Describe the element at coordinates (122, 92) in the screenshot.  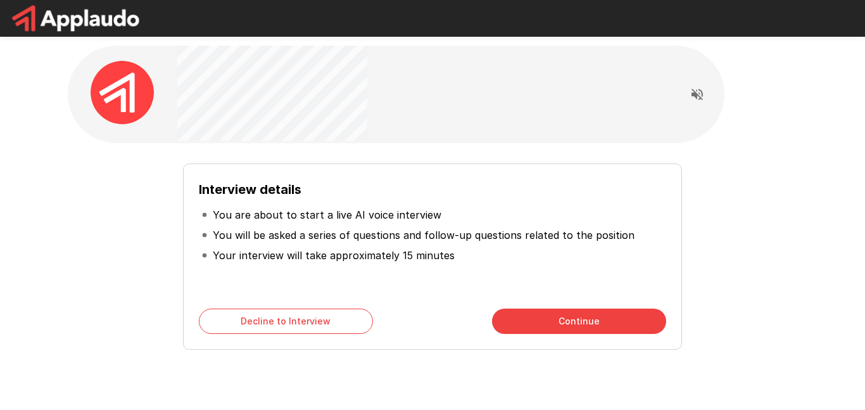
I see `img: applaudo_avatar.png` at that location.